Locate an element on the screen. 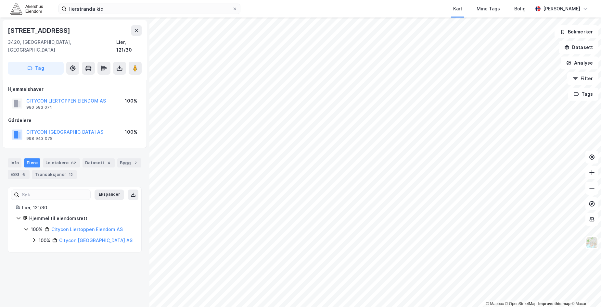  div: ESG is located at coordinates (19, 175).